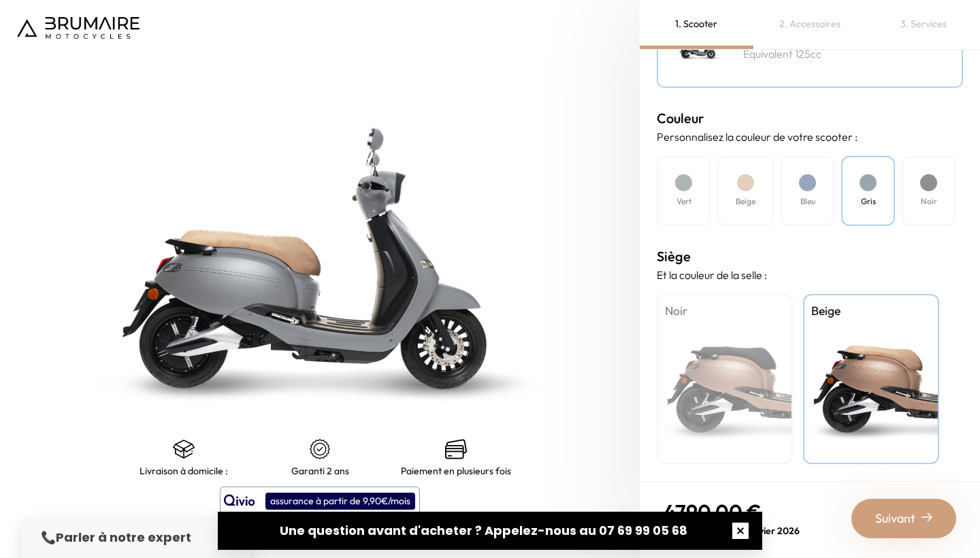  What do you see at coordinates (927, 517) in the screenshot?
I see `img: right-arrow-2.png` at bounding box center [927, 517].